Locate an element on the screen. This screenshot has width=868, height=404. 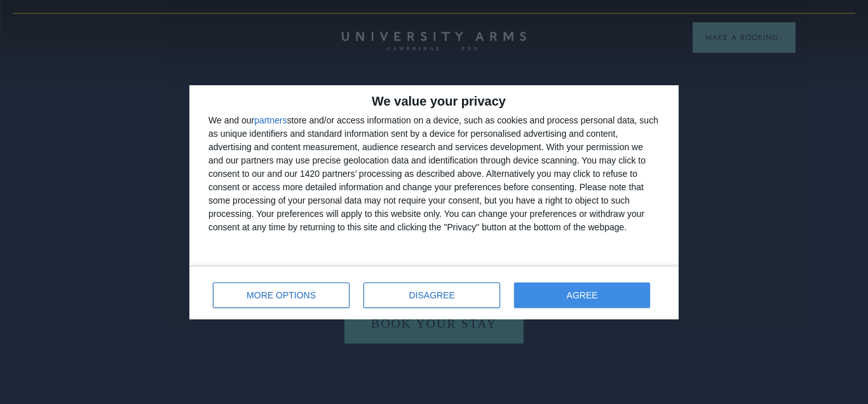
span: DISAGREE is located at coordinates (432, 295).